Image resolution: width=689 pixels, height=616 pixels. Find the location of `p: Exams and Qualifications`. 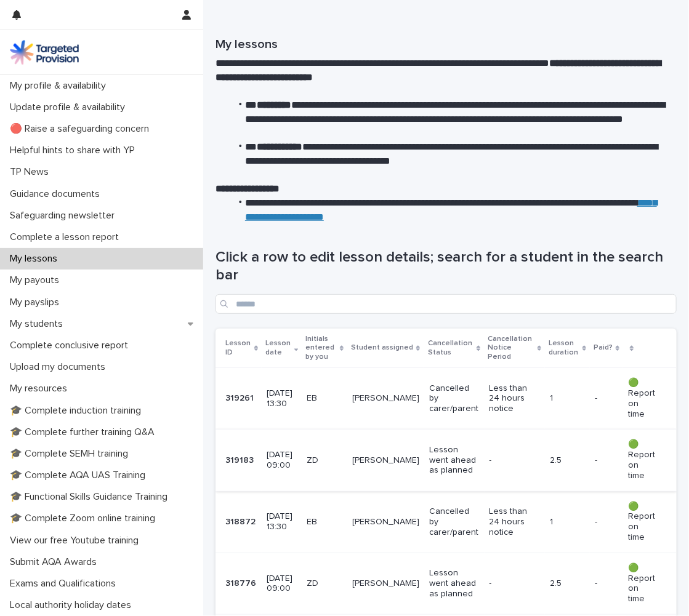

p: Exams and Qualifications is located at coordinates (66, 584).